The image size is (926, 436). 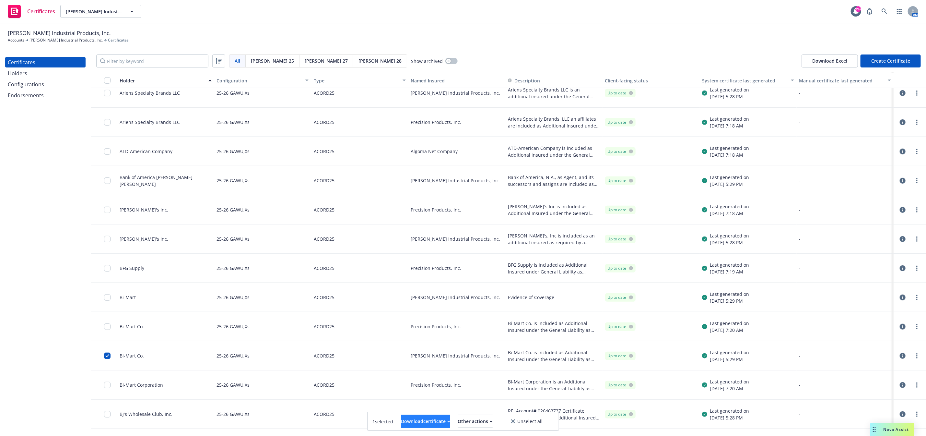 I want to click on button: Bank of America, N.A., as Agent, and its successors and assigns are included as Additional Insure..., so click(x=554, y=181).